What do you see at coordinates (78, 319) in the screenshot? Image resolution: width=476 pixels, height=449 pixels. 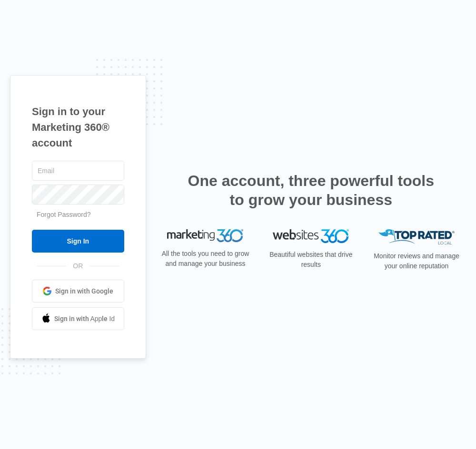 I see `a: Sign in with Apple Id` at bounding box center [78, 319].